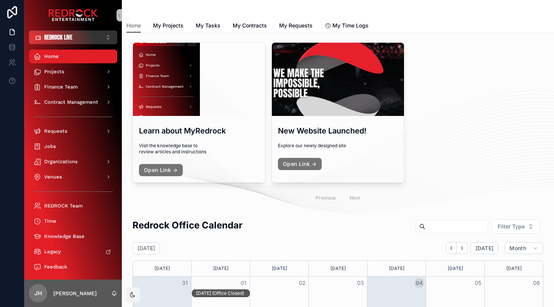 This screenshot has width=554, height=307. Describe the element at coordinates (250, 26) in the screenshot. I see `span: My Contracts` at that location.